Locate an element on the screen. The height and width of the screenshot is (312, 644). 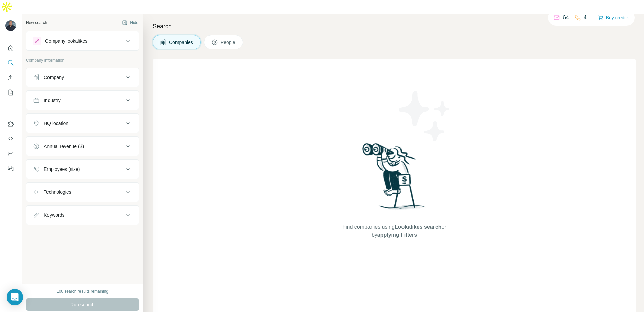
button: Buy credits is located at coordinates (613, 17).